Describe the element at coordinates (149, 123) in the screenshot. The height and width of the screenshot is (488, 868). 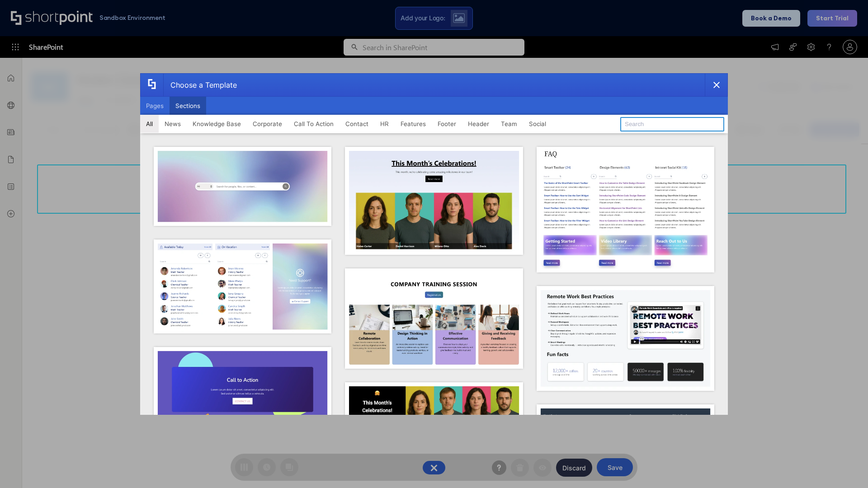
I see `button: All` at that location.